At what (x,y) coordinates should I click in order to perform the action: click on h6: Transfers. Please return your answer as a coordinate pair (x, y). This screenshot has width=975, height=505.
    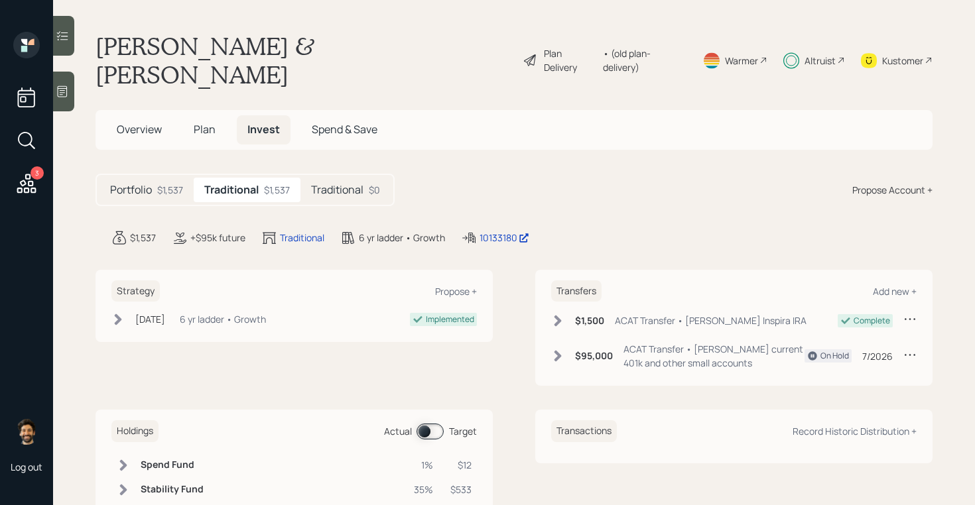
    Looking at the image, I should click on (576, 291).